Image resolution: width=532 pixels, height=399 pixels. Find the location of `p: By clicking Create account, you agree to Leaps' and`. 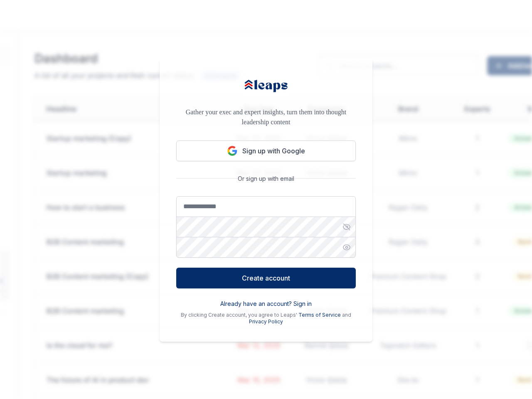

p: By clicking Create account, you agree to Leaps' and is located at coordinates (266, 318).